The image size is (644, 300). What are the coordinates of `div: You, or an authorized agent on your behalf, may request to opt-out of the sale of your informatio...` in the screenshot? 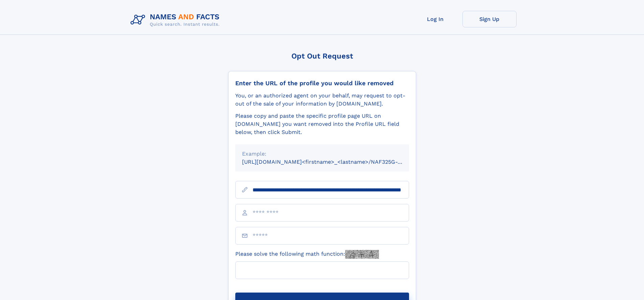 It's located at (322, 100).